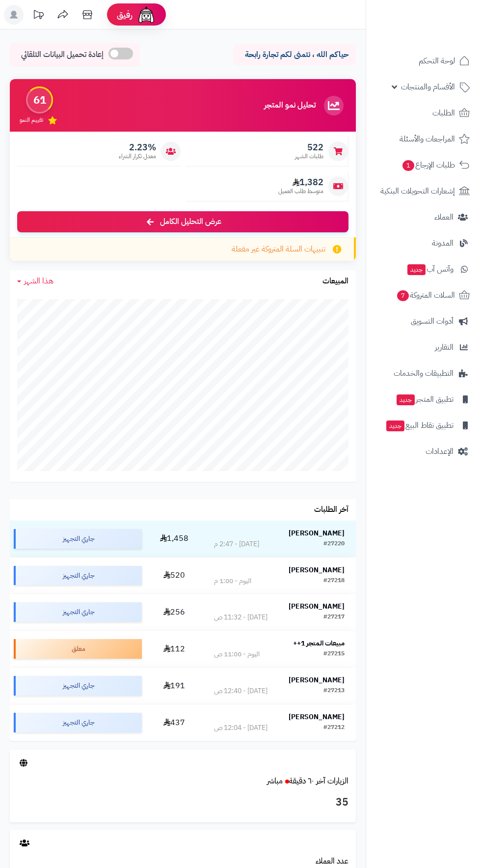 The image size is (481, 868). What do you see at coordinates (418, 191) in the screenshot?
I see `span: إشعارات التحويلات البنكية` at bounding box center [418, 191].